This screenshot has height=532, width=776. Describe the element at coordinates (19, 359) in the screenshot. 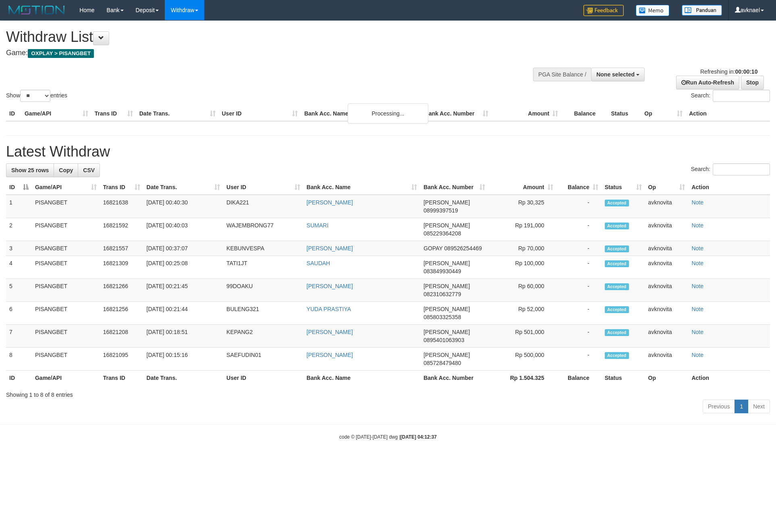

I see `td: 8` at that location.